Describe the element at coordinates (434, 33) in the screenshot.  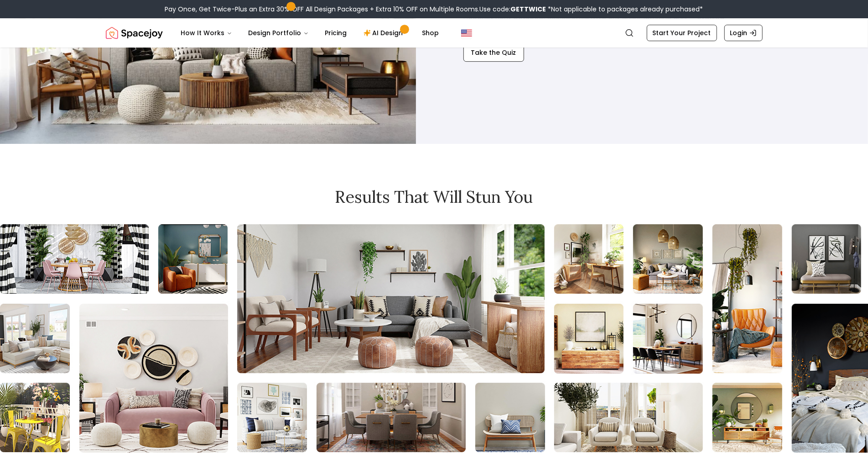
I see `nav: Global` at that location.